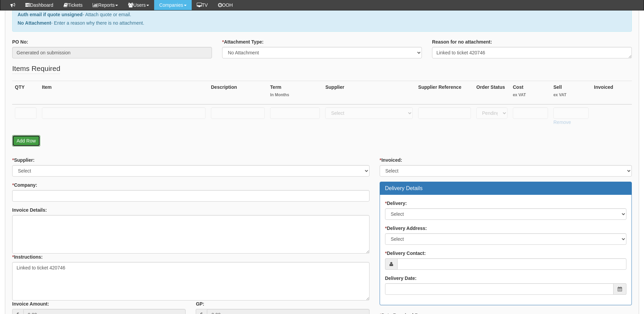 This screenshot has width=644, height=314. What do you see at coordinates (322, 23) in the screenshot?
I see `p: - Enter a reason why there is no attachment.` at bounding box center [322, 23].